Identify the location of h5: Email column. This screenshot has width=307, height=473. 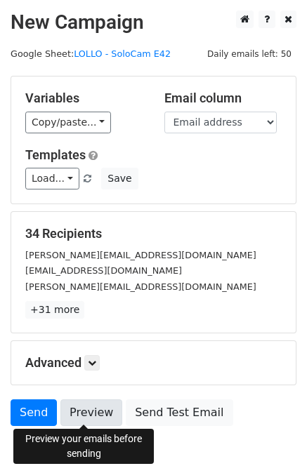
(223, 98).